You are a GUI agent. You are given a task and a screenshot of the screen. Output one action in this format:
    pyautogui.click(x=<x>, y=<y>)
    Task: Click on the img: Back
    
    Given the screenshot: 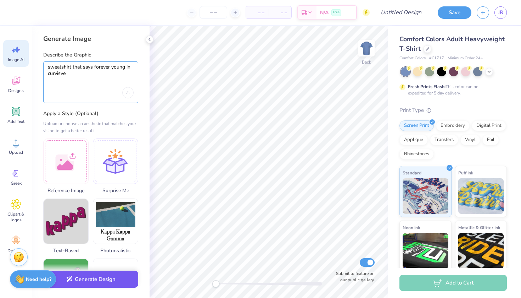 What is the action you would take?
    pyautogui.click(x=367, y=48)
    